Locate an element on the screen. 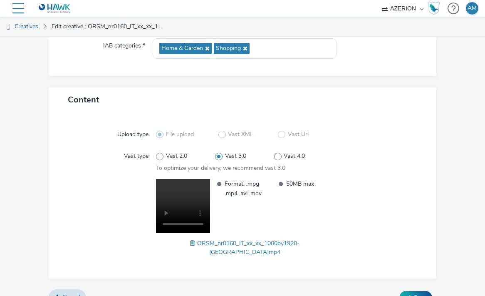 The width and height of the screenshot is (485, 296). span: Vast 4.0 is located at coordinates (294, 156).